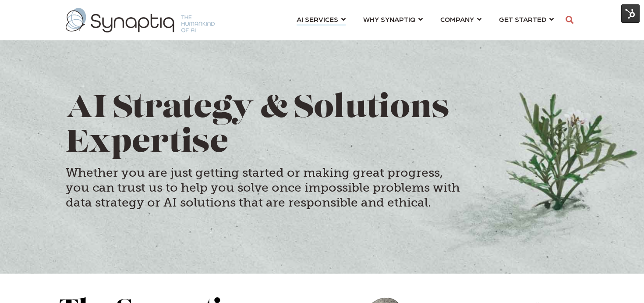 Image resolution: width=644 pixels, height=303 pixels. I want to click on nav: menu, so click(425, 20).